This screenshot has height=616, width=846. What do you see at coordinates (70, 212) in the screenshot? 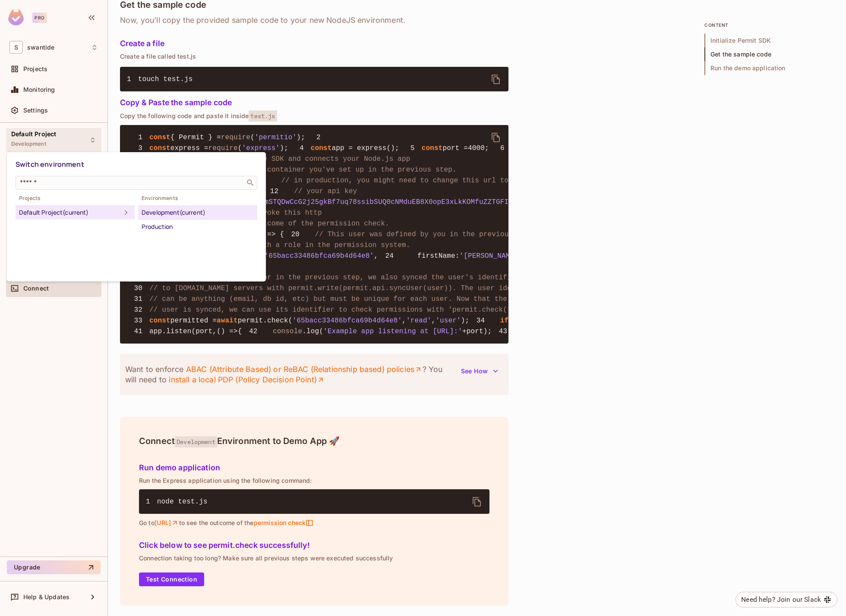
I see `div: Default Project (current)` at bounding box center [70, 212].